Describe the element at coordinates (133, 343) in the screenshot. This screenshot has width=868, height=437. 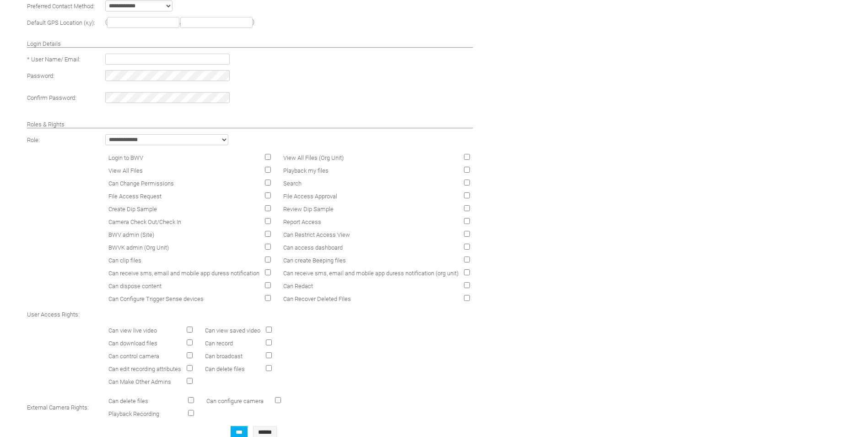
I see `span: Can download files` at that location.